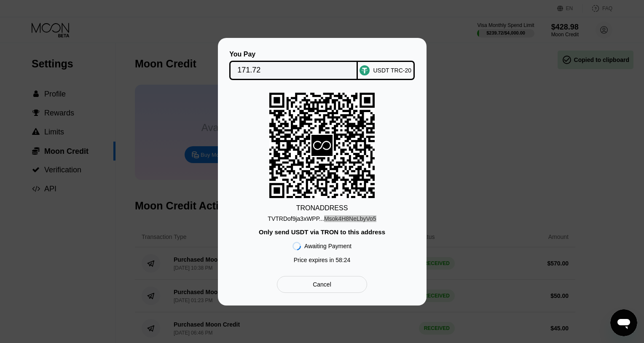 The height and width of the screenshot is (343, 644). What do you see at coordinates (392, 70) in the screenshot?
I see `div: USDT TRC-20` at bounding box center [392, 70].